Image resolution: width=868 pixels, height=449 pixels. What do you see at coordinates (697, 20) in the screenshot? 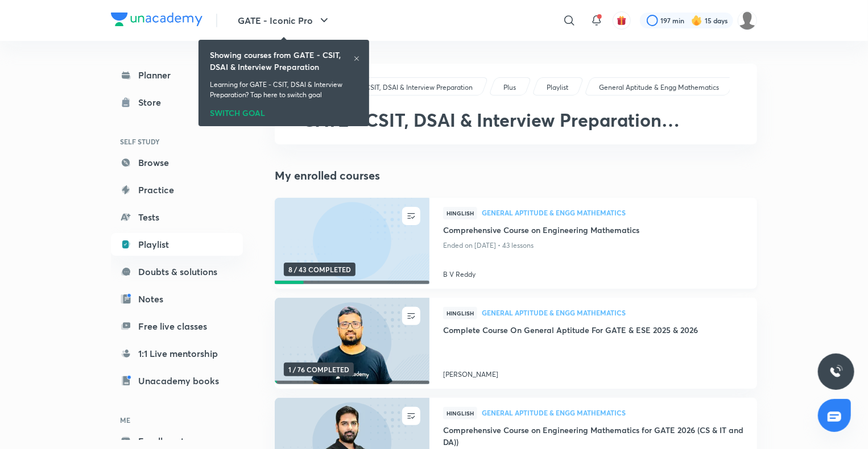
I see `img: streak` at bounding box center [697, 20].